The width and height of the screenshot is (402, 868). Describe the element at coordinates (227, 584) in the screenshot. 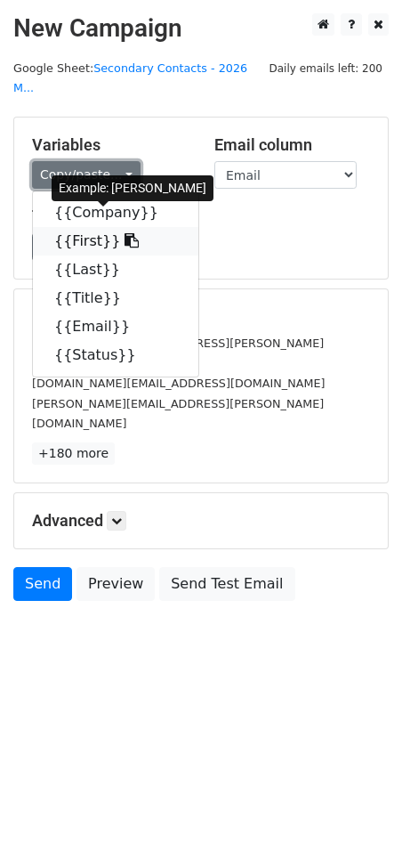

I see `a: Send Test Email` at that location.